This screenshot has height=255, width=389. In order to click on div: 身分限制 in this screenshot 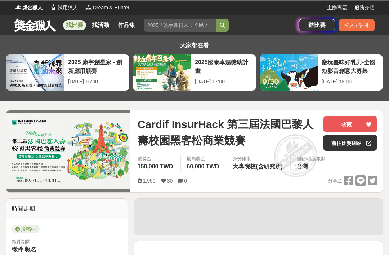, I will do `click(259, 159)`.